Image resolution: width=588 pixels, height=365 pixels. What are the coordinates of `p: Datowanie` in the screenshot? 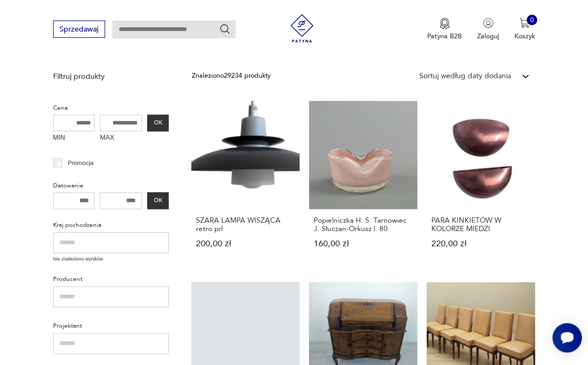 It's located at (111, 186).